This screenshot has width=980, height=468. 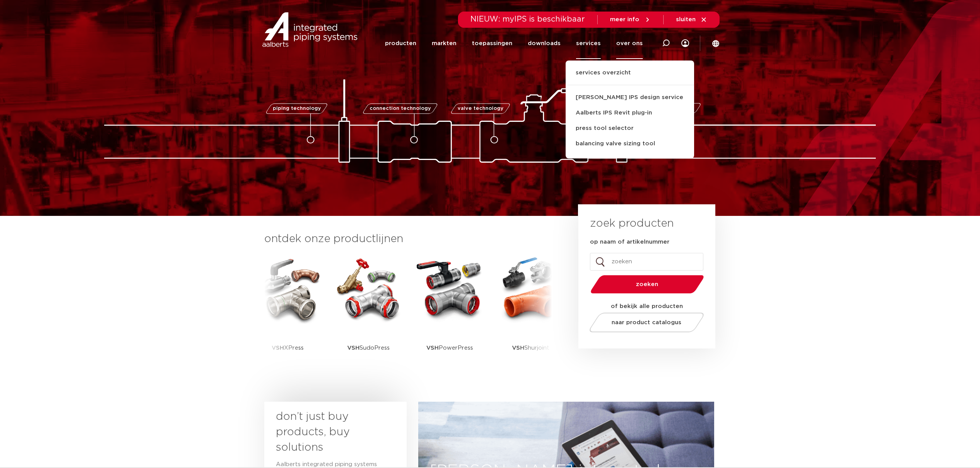 I want to click on span: connection technology, so click(x=400, y=108).